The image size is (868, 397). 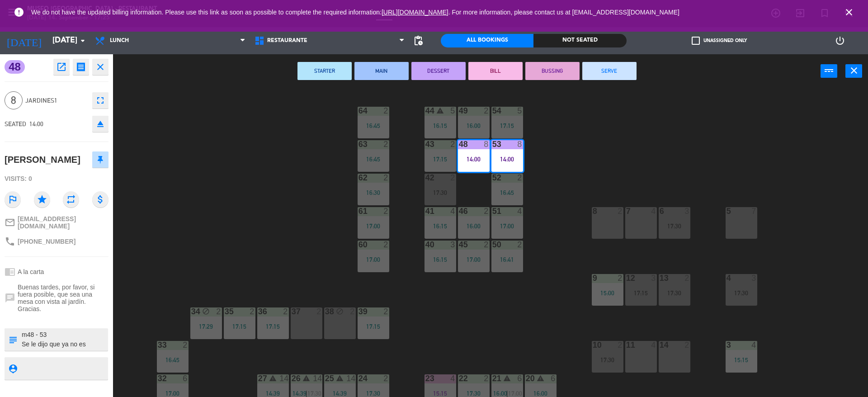 What do you see at coordinates (81, 67) in the screenshot?
I see `i: receipt` at bounding box center [81, 67].